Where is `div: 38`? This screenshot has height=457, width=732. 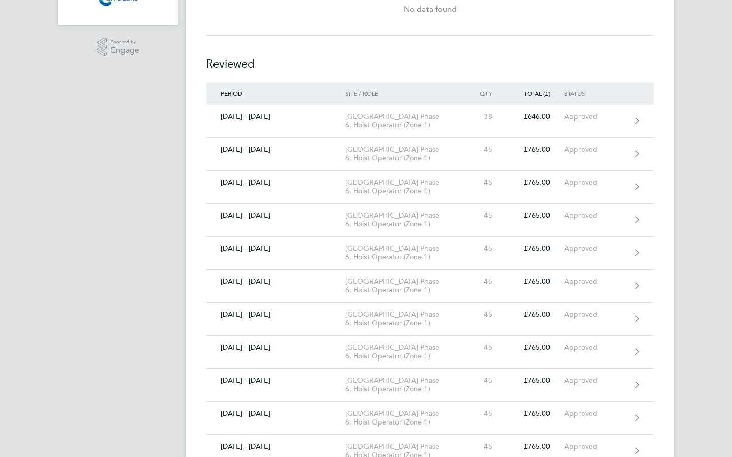 div: 38 is located at coordinates (484, 116).